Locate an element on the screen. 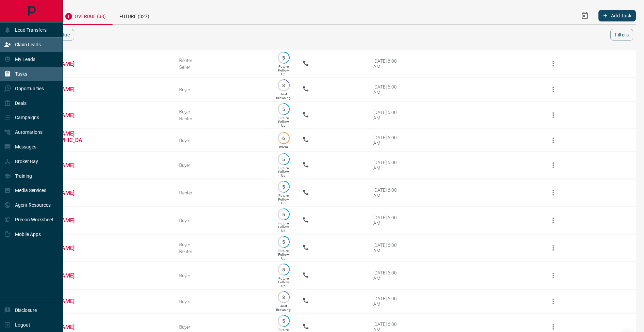 The width and height of the screenshot is (644, 332). button: Select Date Range is located at coordinates (585, 15).